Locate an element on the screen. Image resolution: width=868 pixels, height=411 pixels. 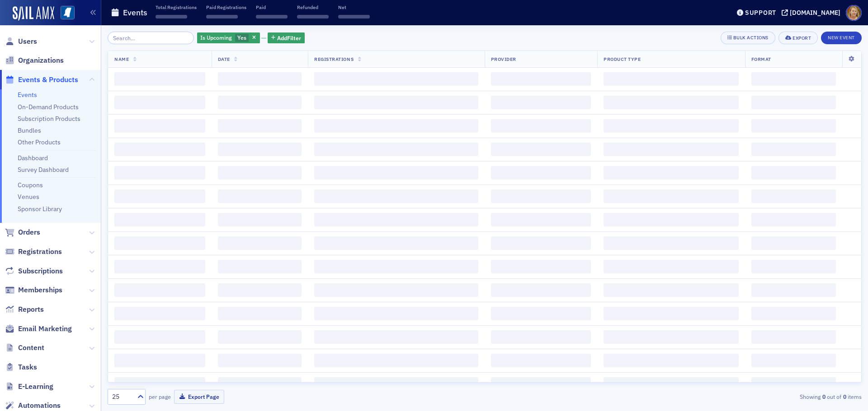
span: Yes is located at coordinates (241, 38).